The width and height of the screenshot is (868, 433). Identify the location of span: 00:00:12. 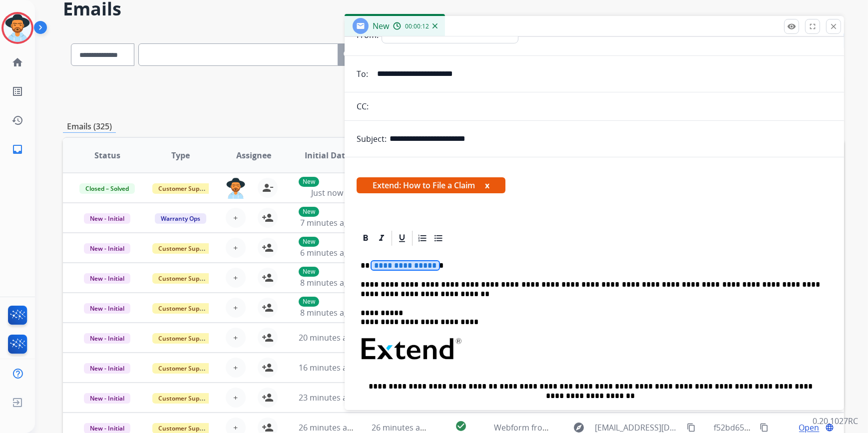
(417, 26).